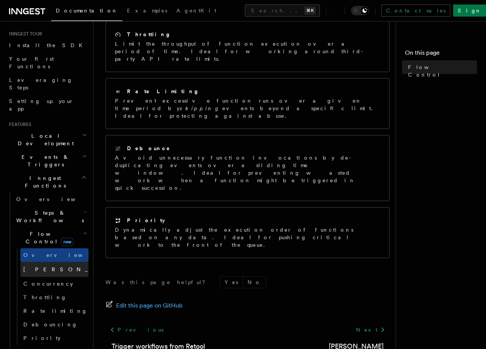  What do you see at coordinates (371, 329) in the screenshot?
I see `a: Next` at bounding box center [371, 329].